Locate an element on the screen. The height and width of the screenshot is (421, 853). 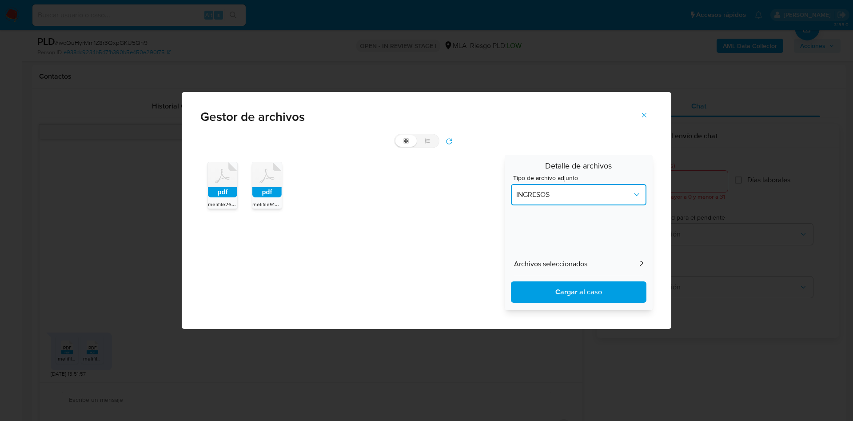
span: Gestor de archivos is located at coordinates (426, 117).